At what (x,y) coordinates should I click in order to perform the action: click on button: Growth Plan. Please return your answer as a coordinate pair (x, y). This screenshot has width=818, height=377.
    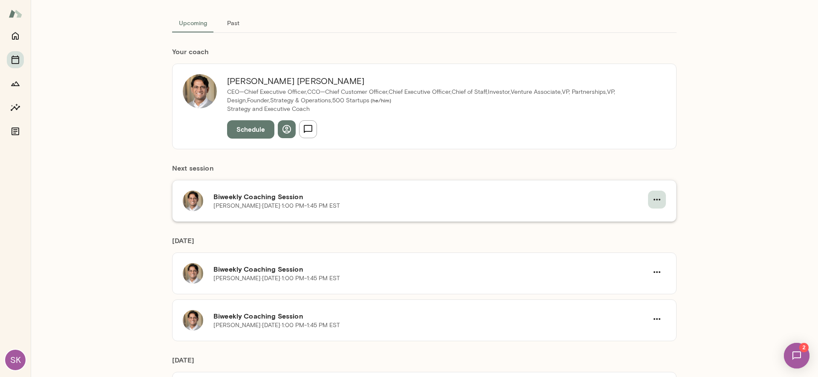
    Looking at the image, I should click on (15, 84).